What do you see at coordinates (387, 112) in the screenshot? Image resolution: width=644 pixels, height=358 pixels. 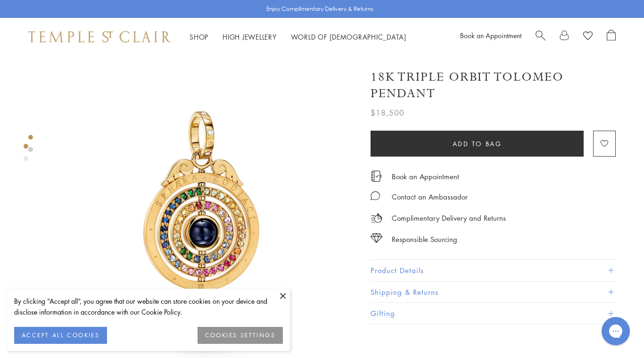 I see `span: $18,500` at bounding box center [387, 112].